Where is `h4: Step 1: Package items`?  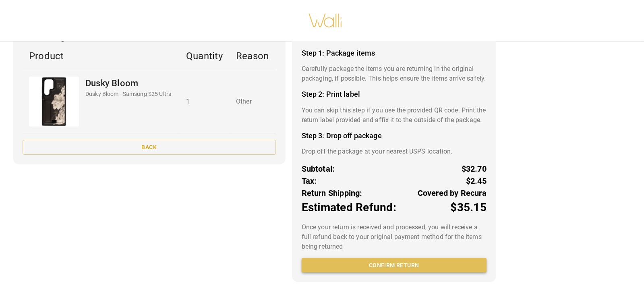
h4: Step 1: Package items is located at coordinates (394, 53).